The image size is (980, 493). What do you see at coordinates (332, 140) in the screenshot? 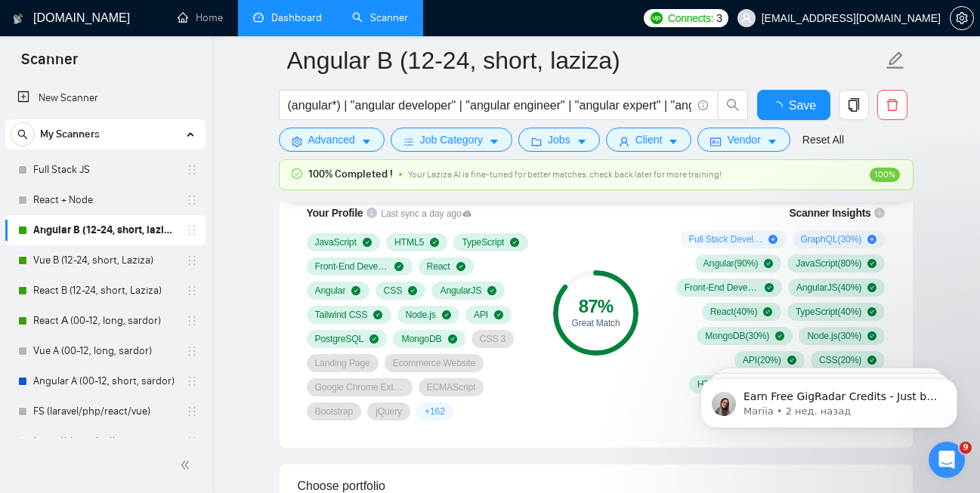
I see `span: Advanced` at bounding box center [332, 140].